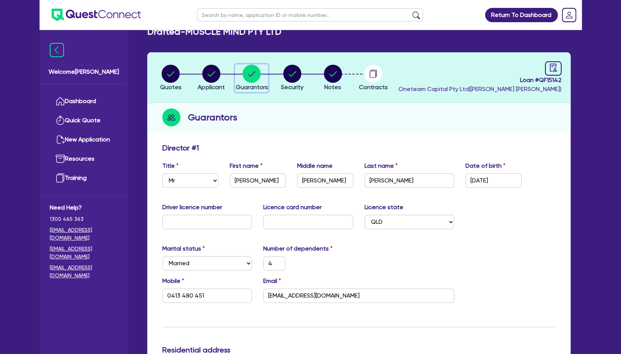  Describe the element at coordinates (192, 207) in the screenshot. I see `label: Driver licence number` at that location.